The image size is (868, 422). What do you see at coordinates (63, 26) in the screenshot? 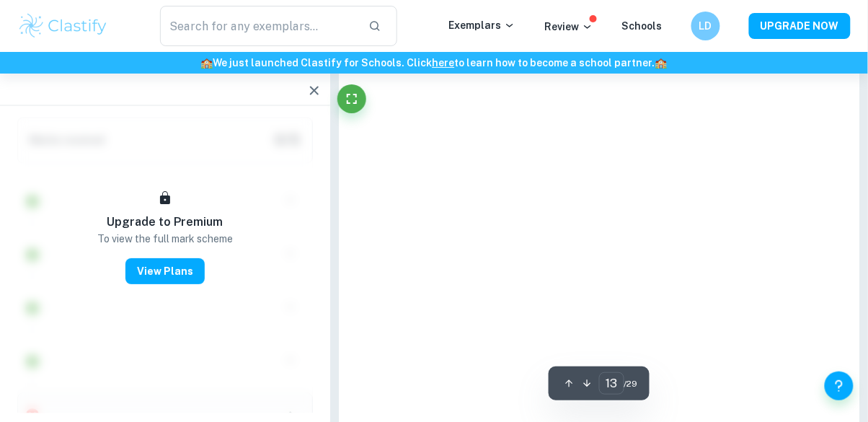
I see `a: Clastify logo` at bounding box center [63, 26].